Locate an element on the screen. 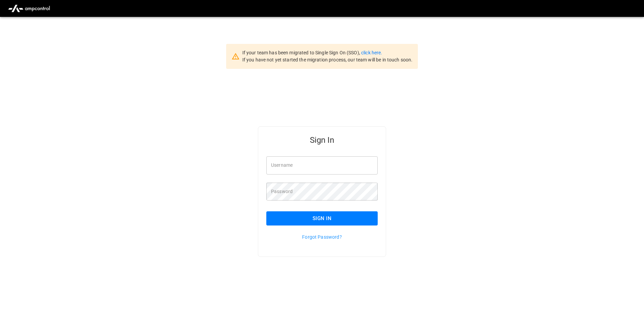  button: Sign In is located at coordinates (322, 218).